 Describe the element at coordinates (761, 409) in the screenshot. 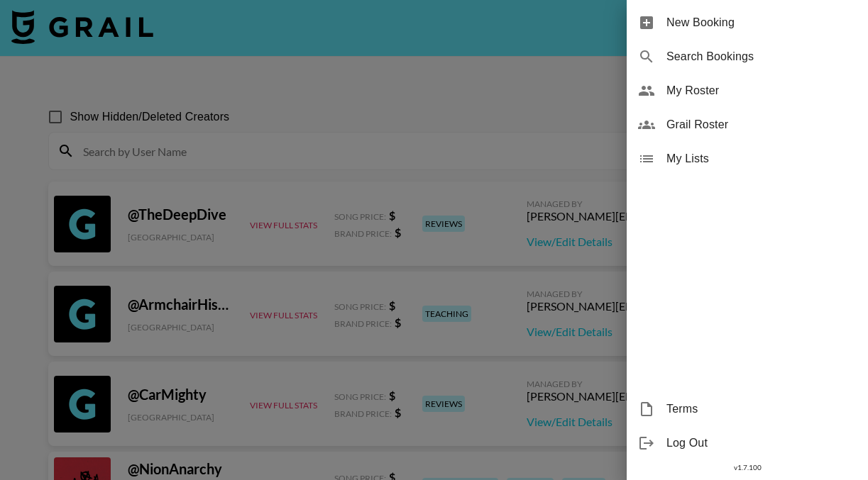

I see `span: Terms` at that location.